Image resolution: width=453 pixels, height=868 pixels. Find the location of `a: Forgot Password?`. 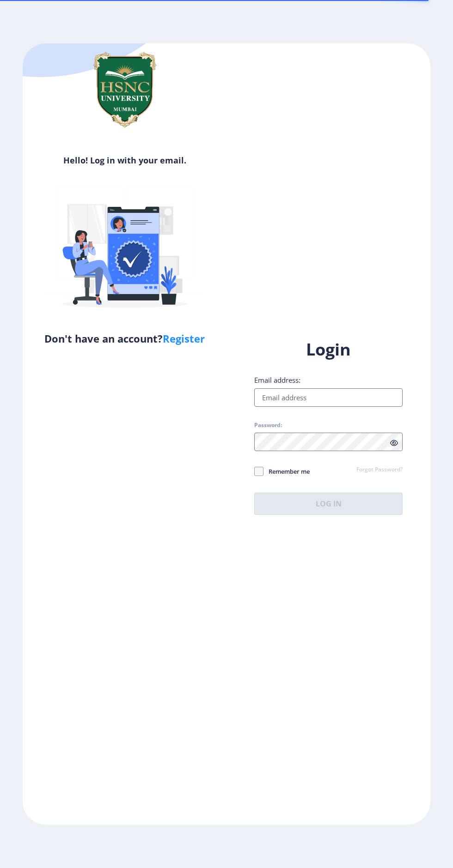

a: Forgot Password? is located at coordinates (380, 470).